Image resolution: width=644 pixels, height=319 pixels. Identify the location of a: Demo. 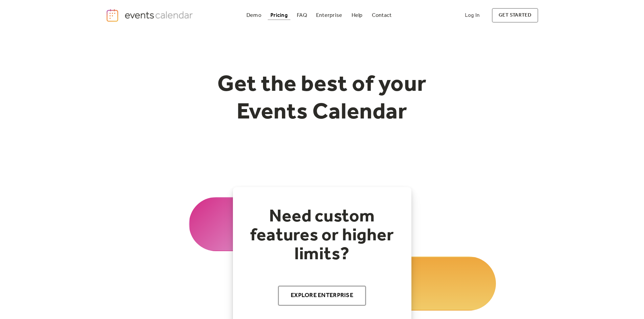
(254, 15).